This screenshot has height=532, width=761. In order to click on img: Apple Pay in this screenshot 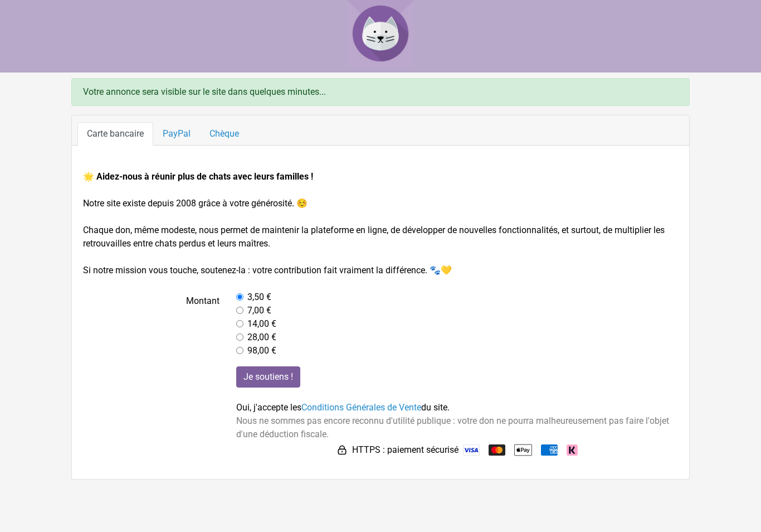, I will do `click(523, 449)`.